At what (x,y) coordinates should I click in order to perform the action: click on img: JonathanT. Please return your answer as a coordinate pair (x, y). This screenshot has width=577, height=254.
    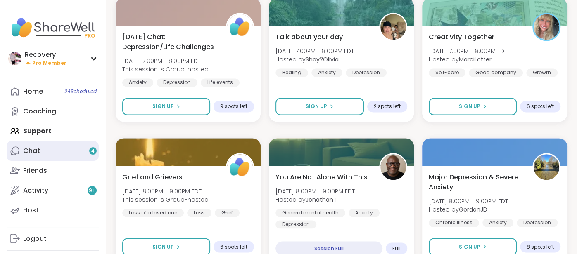
    Looking at the image, I should click on (393, 167).